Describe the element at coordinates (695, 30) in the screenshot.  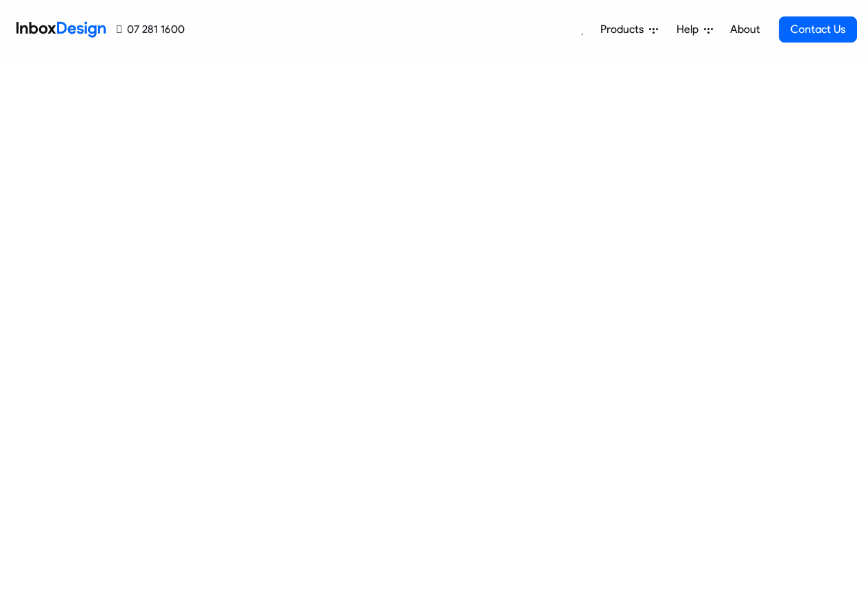
I see `a: Help` at that location.